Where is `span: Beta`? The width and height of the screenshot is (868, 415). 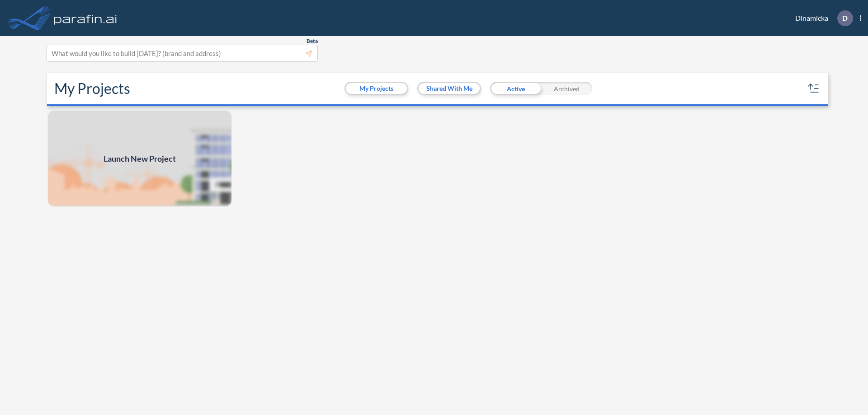 span: Beta is located at coordinates (312, 41).